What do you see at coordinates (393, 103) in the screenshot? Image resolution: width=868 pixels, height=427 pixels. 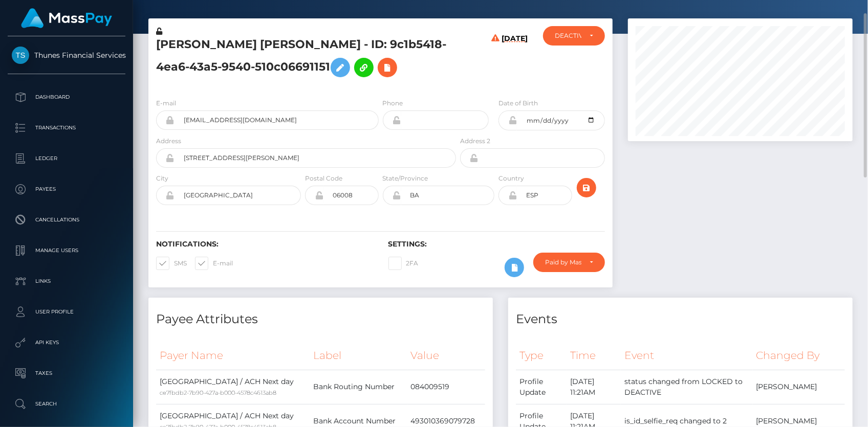 I see `label: Phone` at bounding box center [393, 103].